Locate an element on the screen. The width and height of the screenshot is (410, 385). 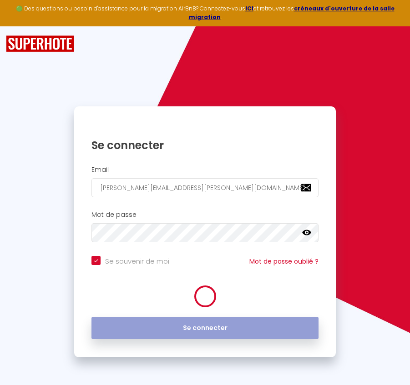
h2: Email is located at coordinates (205, 170).